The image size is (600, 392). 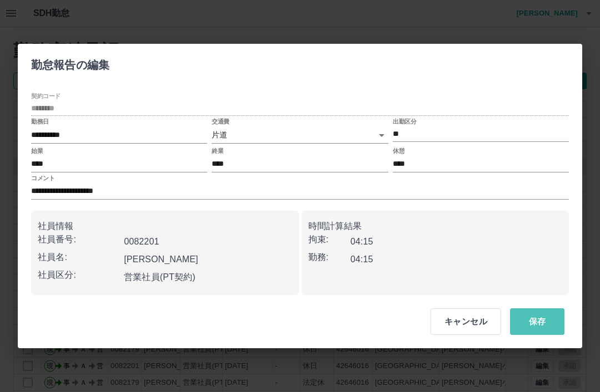 I want to click on label: 始業, so click(x=37, y=150).